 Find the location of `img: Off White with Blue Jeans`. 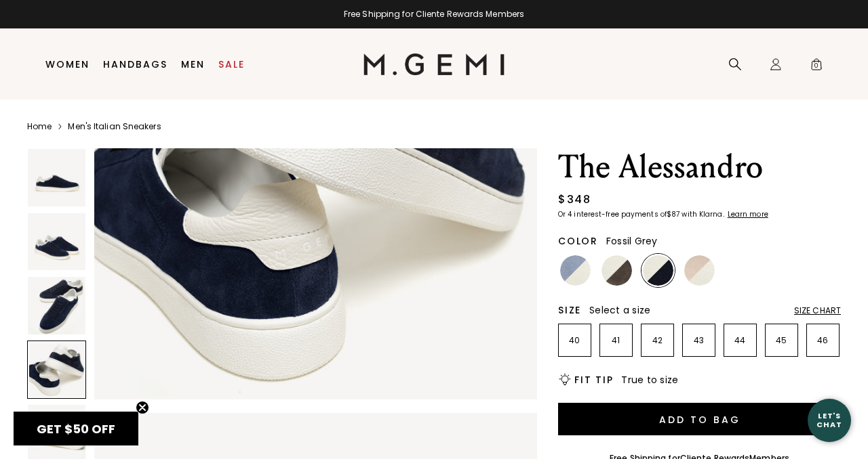

img: Off White with Blue Jeans is located at coordinates (575, 271).